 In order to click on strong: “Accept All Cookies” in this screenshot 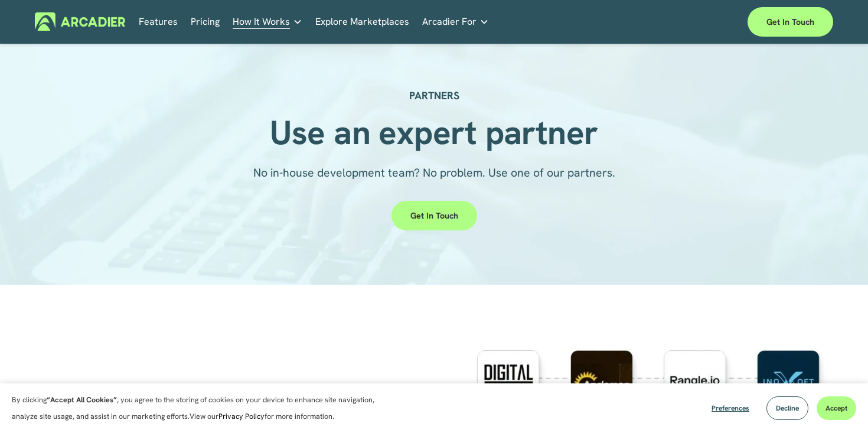, I will do `click(81, 400)`.